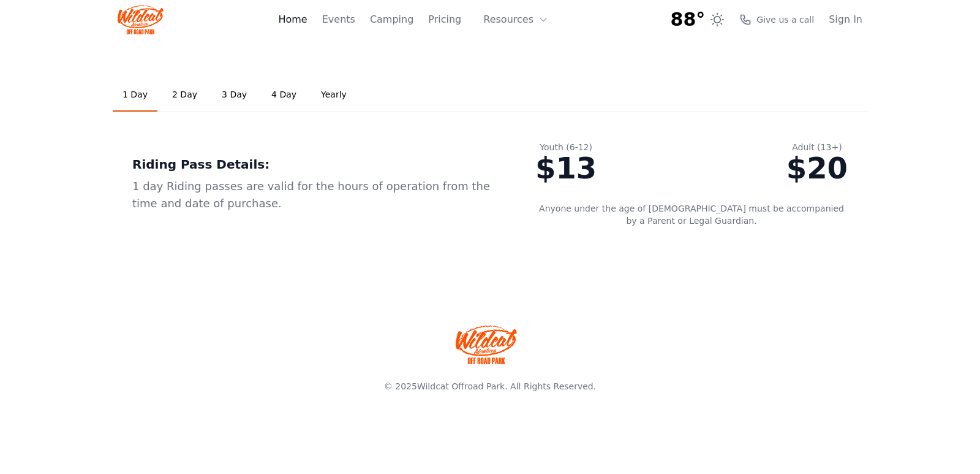 The height and width of the screenshot is (474, 980). I want to click on img: Wildcat Logo, so click(140, 20).